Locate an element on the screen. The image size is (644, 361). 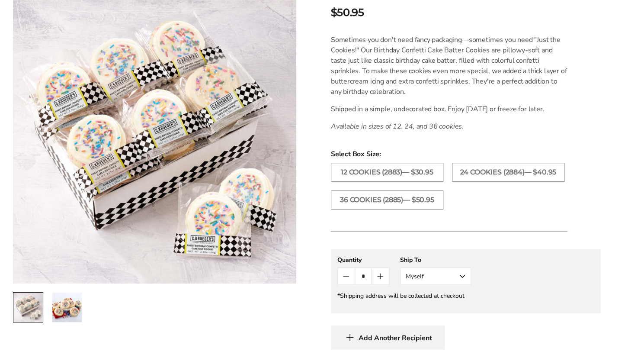
label: 12 COOKIES (2883)— $30.95 is located at coordinates (387, 172).